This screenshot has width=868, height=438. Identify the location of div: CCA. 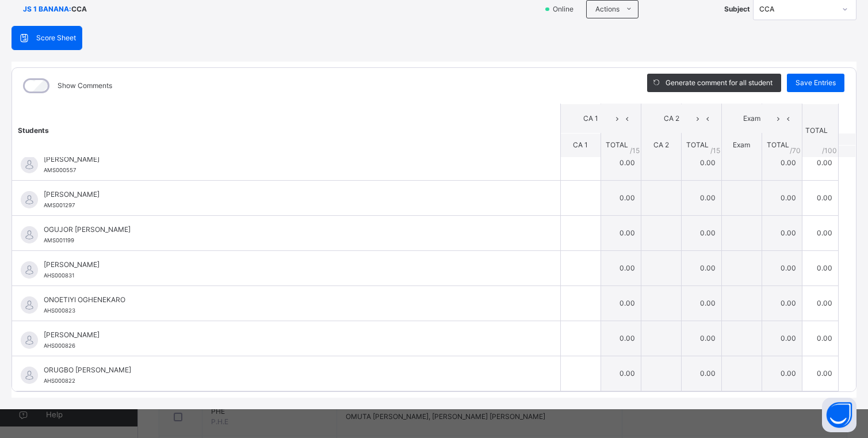
(797, 9).